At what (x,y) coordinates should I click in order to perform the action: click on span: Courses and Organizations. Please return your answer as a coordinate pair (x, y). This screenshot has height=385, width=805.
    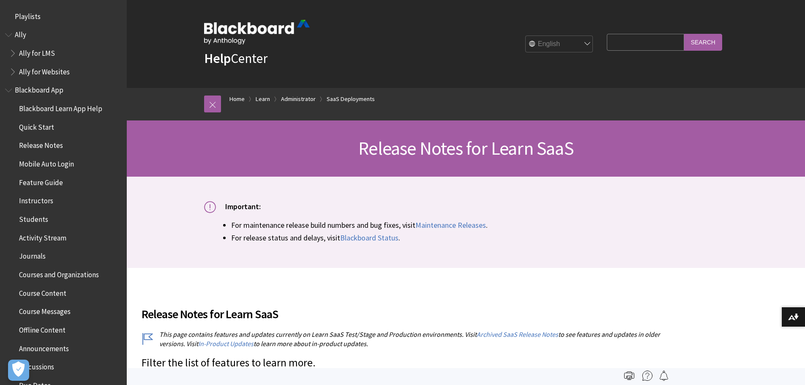
    Looking at the image, I should click on (59, 273).